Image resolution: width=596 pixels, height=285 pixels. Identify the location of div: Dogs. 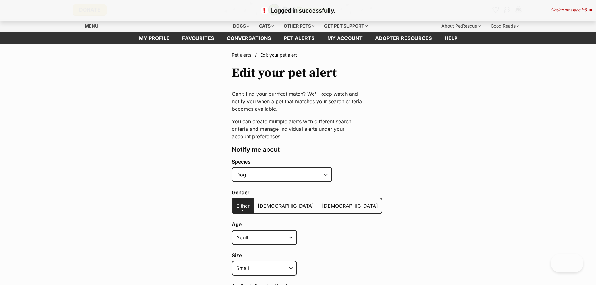
(241, 26).